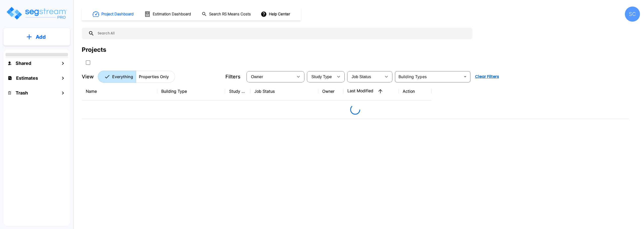 The width and height of the screenshot is (644, 229). I want to click on button: Project Dashboard, so click(113, 14).